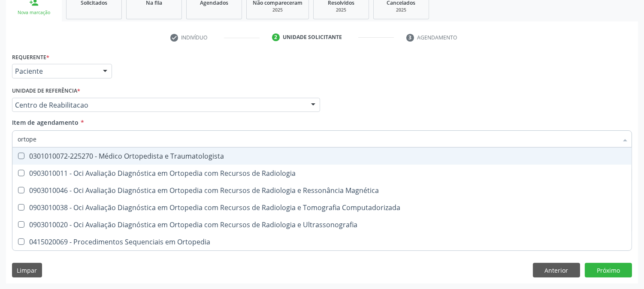 This screenshot has width=644, height=289. Describe the element at coordinates (46, 122) in the screenshot. I see `span: Item de agendamento` at that location.